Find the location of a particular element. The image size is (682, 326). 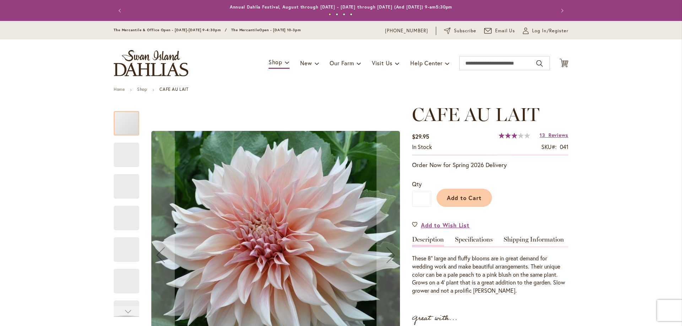

span: Visit Us is located at coordinates (382, 63).